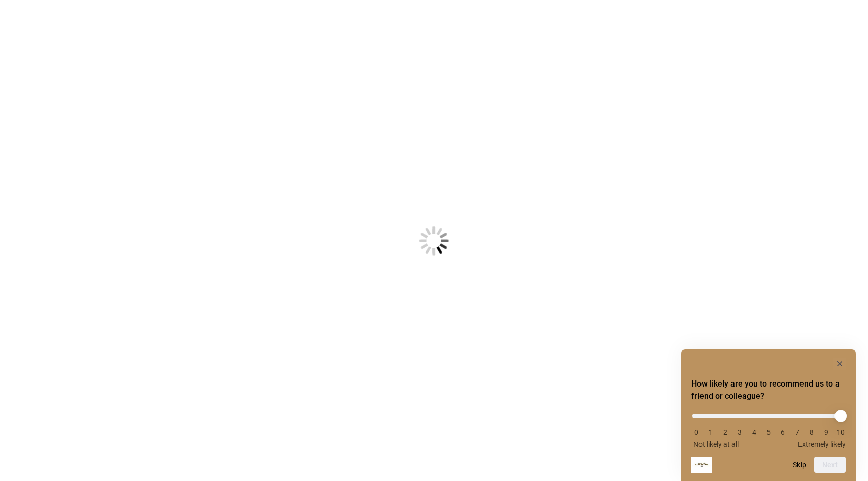  Describe the element at coordinates (769, 433) in the screenshot. I see `li: 5` at that location.